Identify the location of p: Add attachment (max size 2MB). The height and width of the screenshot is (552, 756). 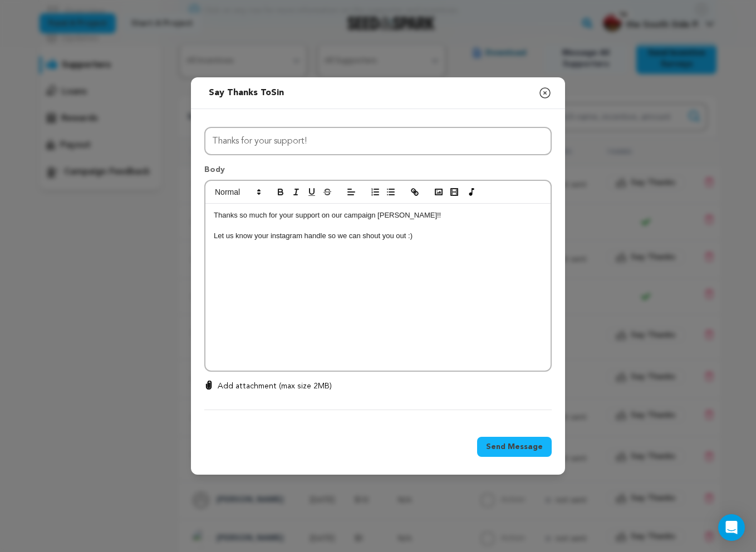
(274, 386).